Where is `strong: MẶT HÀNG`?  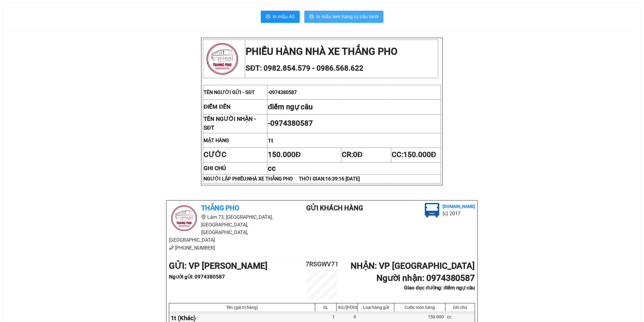
strong: MẶT HÀNG is located at coordinates (216, 140).